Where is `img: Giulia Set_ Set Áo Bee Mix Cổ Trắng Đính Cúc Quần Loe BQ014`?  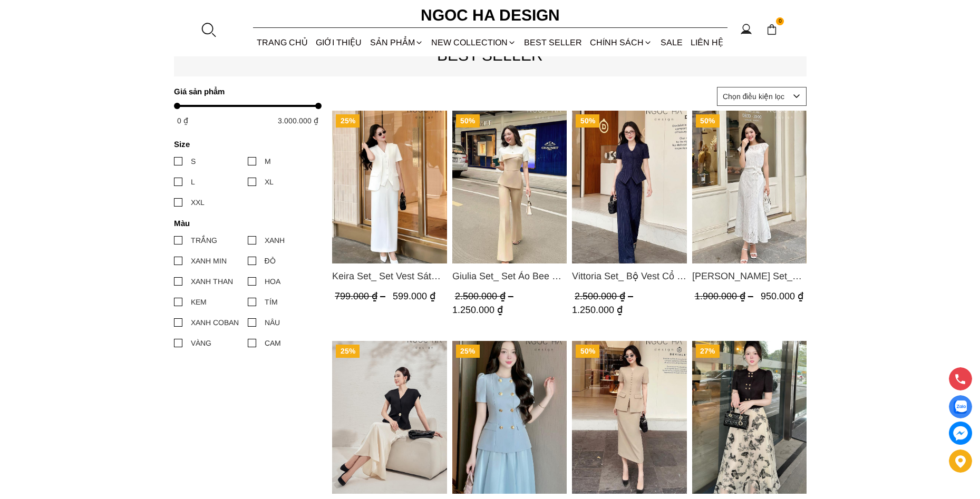
img: Giulia Set_ Set Áo Bee Mix Cổ Trắng Đính Cúc Quần Loe BQ014 is located at coordinates (509, 187).